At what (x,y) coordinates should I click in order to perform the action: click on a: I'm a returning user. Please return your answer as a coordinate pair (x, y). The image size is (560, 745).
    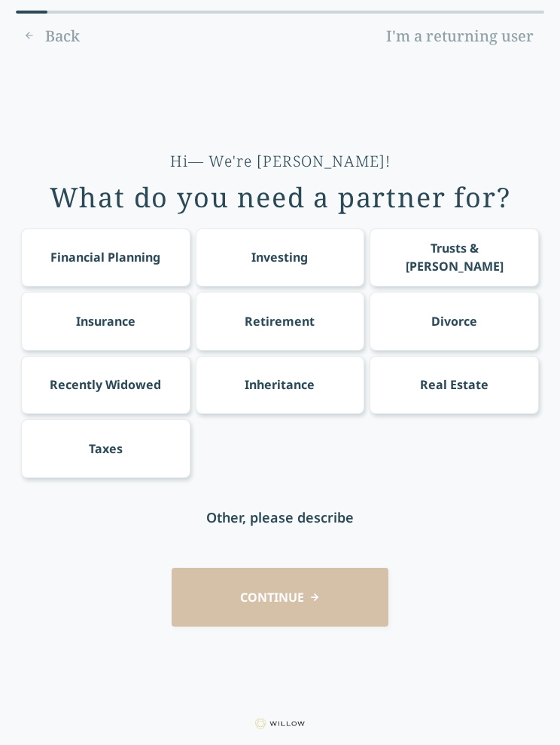
    Looking at the image, I should click on (460, 36).